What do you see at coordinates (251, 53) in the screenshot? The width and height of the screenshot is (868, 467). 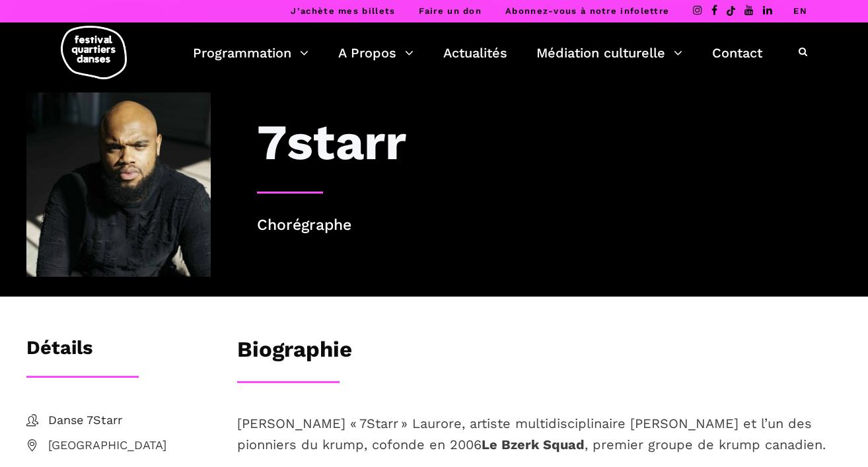 I see `a: Programmation` at bounding box center [251, 53].